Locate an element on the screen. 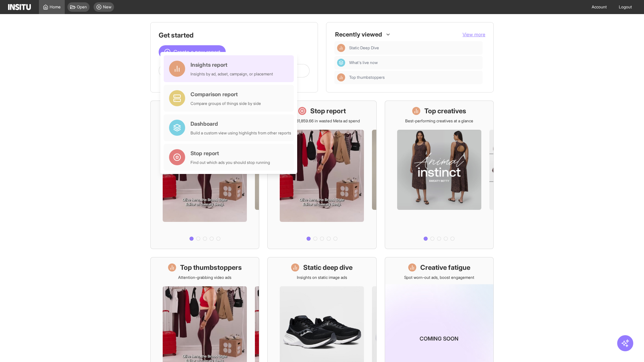  div: Compare groups of things side by side is located at coordinates (226, 104).